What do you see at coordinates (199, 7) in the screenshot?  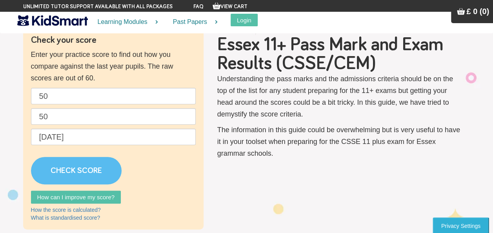 I see `a: FAQ` at bounding box center [199, 7].